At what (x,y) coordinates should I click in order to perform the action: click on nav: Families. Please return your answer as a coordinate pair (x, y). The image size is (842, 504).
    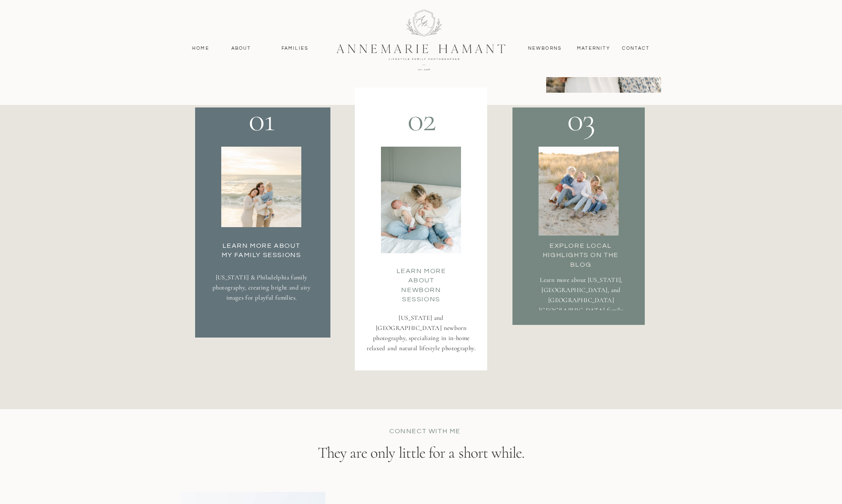
    Looking at the image, I should click on (295, 48).